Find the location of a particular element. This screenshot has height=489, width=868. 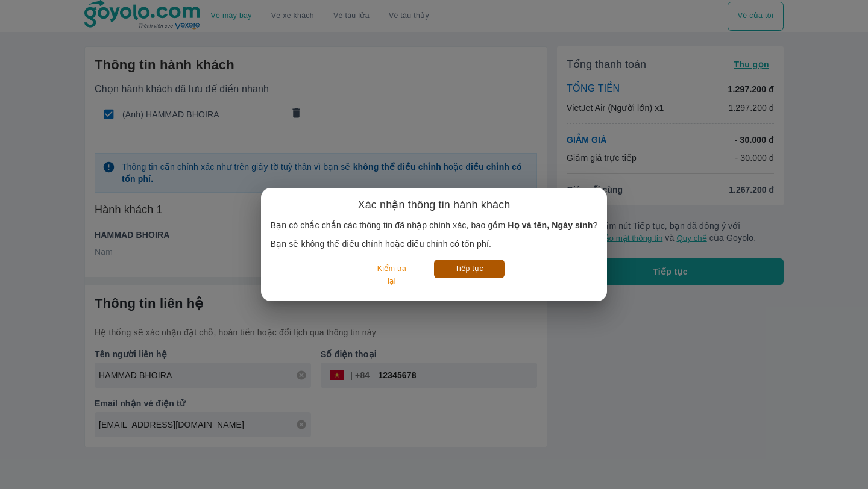

b: Họ và tên, Ngày sinh is located at coordinates (550, 225).